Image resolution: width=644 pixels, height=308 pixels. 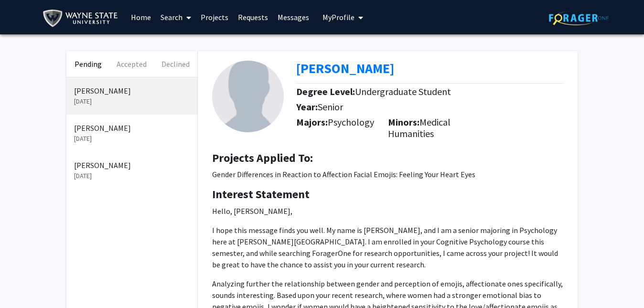 I want to click on a: Projects, so click(x=214, y=17).